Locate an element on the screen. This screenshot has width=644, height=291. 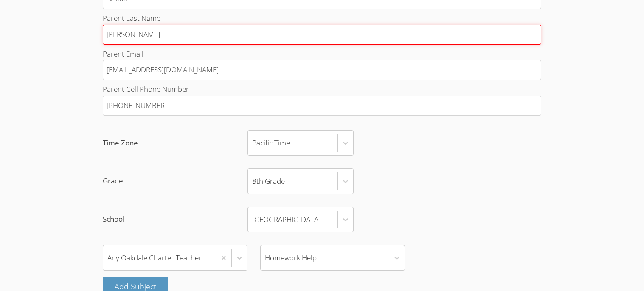
input: Time ZonePacific Time is located at coordinates (252, 143).